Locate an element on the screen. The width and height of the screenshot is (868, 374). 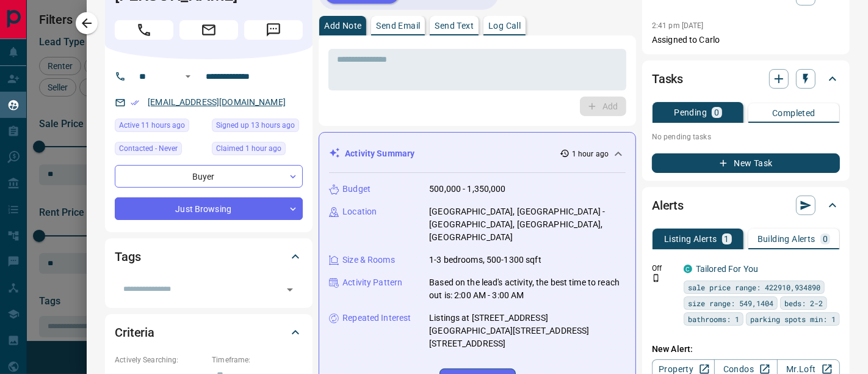
p: Send Email is located at coordinates (398, 26).